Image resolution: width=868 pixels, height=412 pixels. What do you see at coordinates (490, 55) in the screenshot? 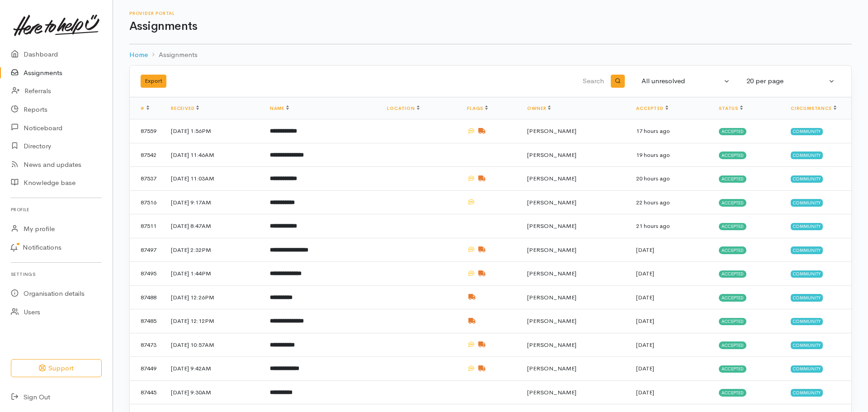
I see `nav: breadcrumb` at bounding box center [490, 55].